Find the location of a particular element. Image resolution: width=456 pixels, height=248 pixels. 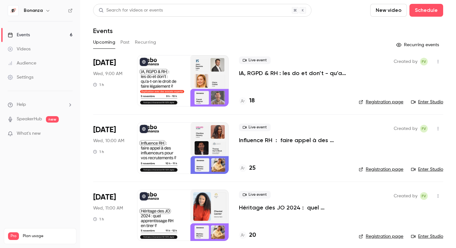

button: Recurring events is located at coordinates (418, 45).